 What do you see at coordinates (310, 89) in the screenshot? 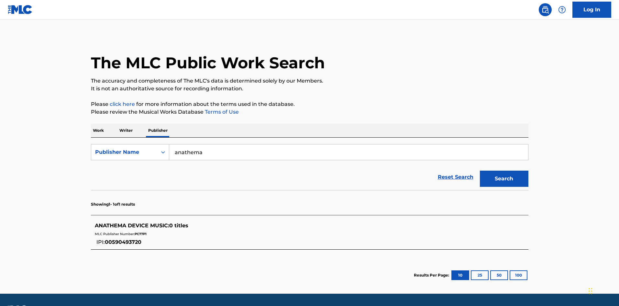
I see `p: It is not an authoritative source for recording information.` at bounding box center [310, 89].